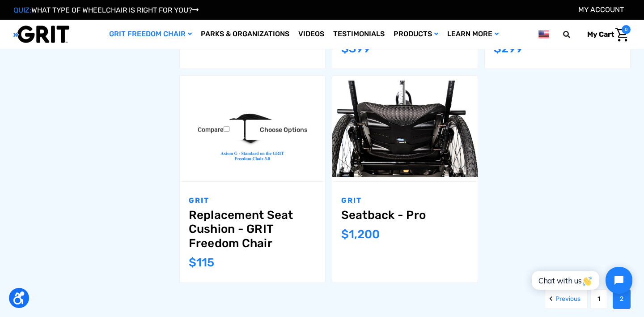 The width and height of the screenshot is (644, 317). Describe the element at coordinates (284, 130) in the screenshot. I see `a: Choose Options` at that location.